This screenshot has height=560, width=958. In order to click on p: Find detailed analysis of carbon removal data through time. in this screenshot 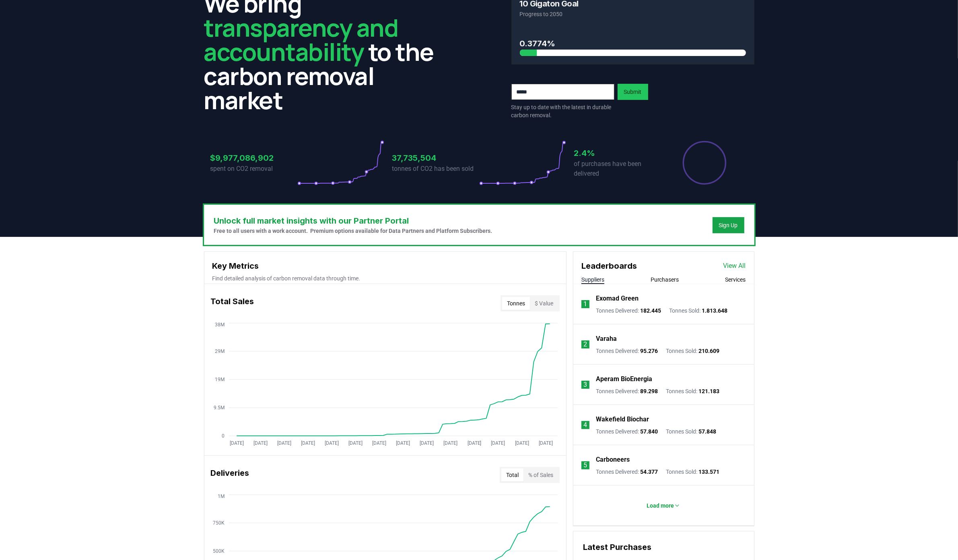, I will do `click(386, 278)`.